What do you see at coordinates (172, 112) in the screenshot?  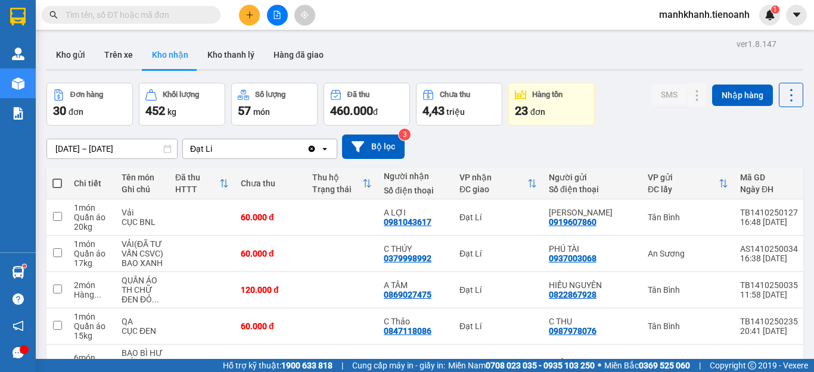 I see `span: kg` at bounding box center [172, 112].